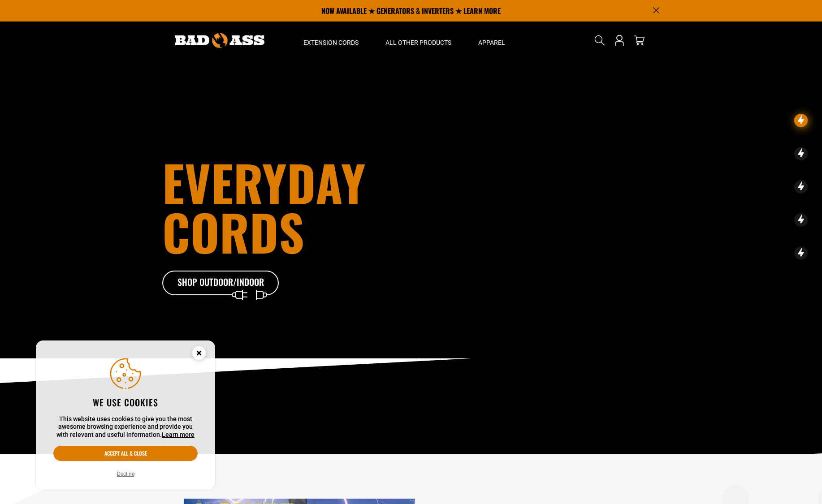 Image resolution: width=822 pixels, height=504 pixels. I want to click on summary: Extension Cords, so click(331, 41).